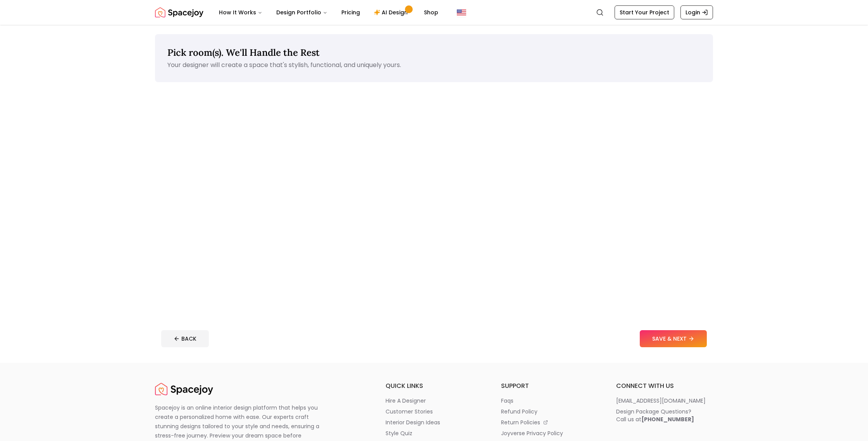 The height and width of the screenshot is (441, 868). I want to click on p: return policies, so click(520, 423).